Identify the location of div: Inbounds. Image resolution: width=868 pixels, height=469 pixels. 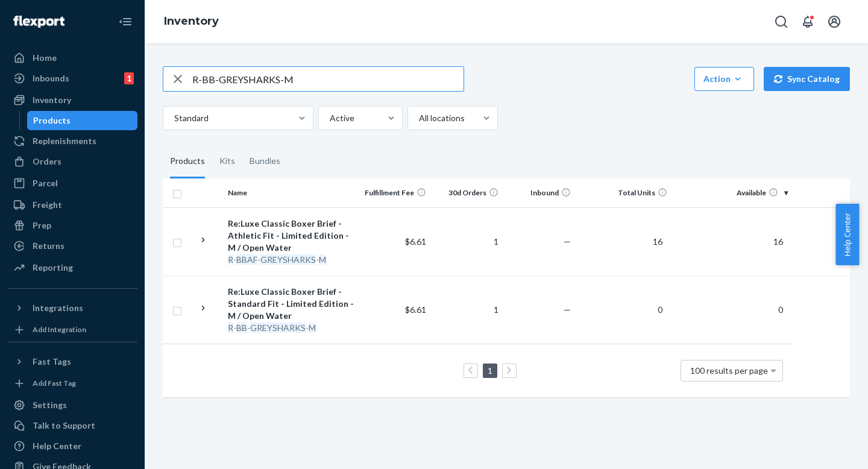
(50, 79).